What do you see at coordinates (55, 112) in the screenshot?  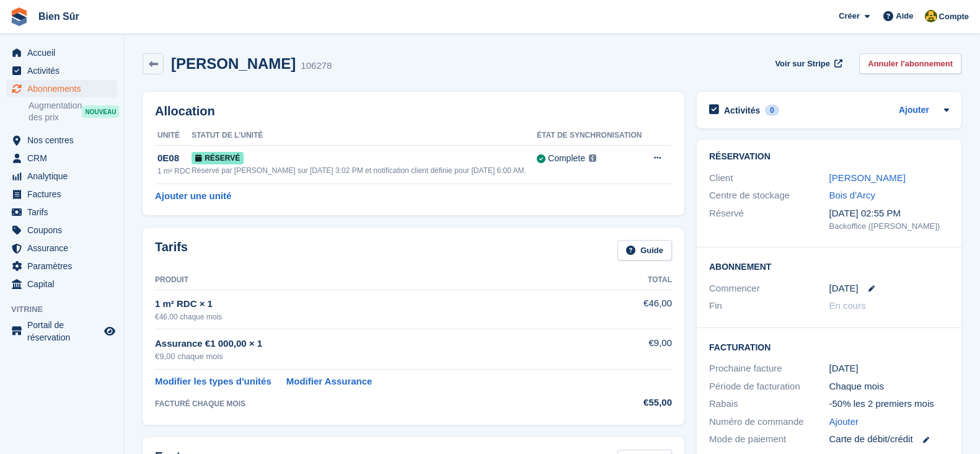 I see `span: Augmentation des prix` at bounding box center [55, 112].